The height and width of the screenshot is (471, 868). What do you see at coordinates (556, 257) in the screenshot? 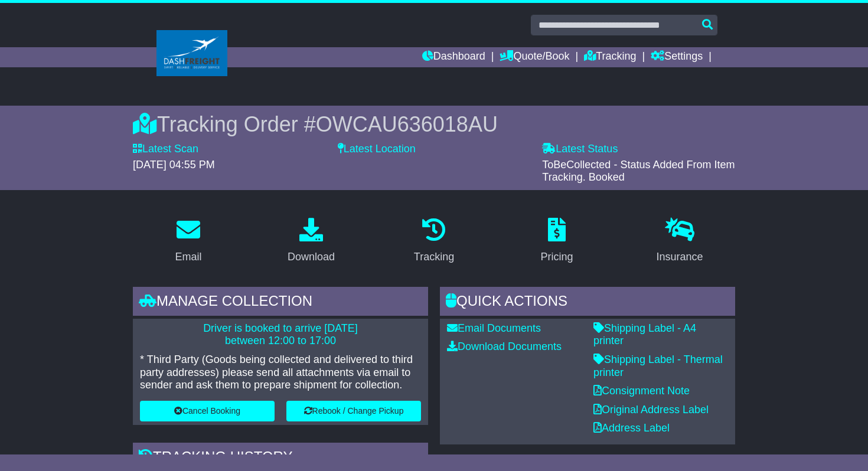
I see `div: Pricing` at bounding box center [556, 257].